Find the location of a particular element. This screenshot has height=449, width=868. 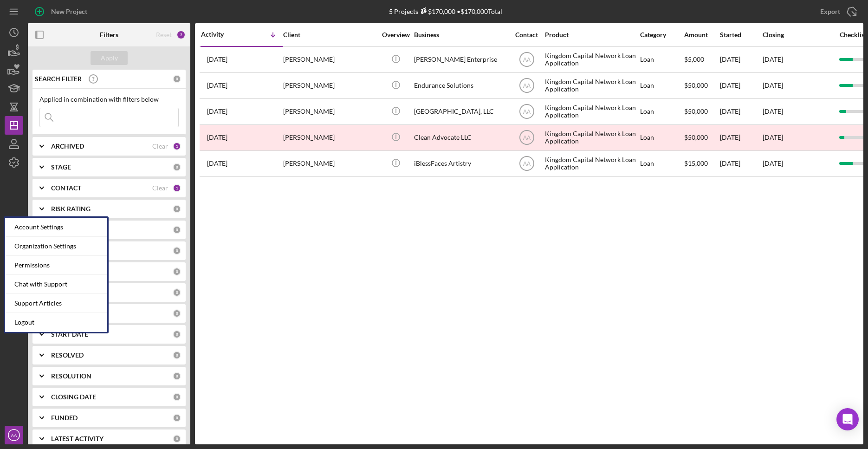

b: FUNDED is located at coordinates (64, 418).